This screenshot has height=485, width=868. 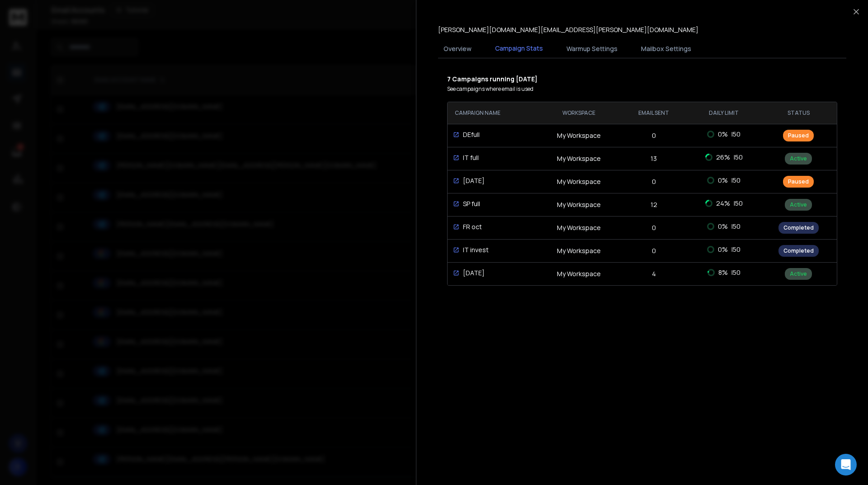 I want to click on span: 24 %, so click(x=723, y=203).